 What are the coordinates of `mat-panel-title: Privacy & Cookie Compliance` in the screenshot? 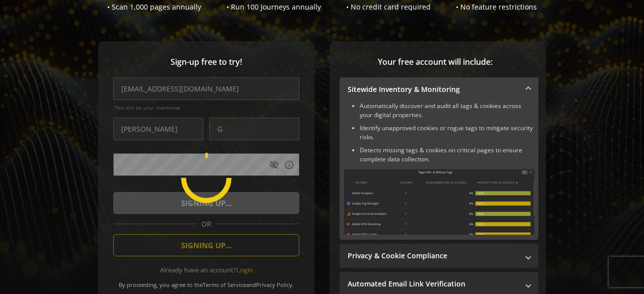 It's located at (433, 256).